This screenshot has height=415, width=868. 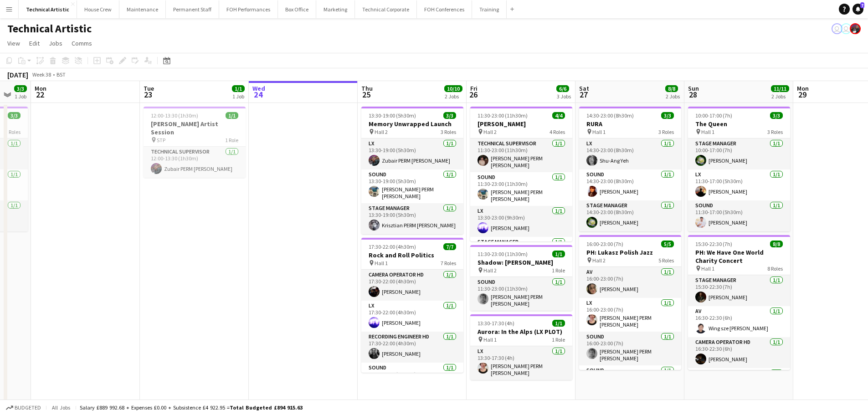 I want to click on button: Technical Corporate, so click(x=386, y=9).